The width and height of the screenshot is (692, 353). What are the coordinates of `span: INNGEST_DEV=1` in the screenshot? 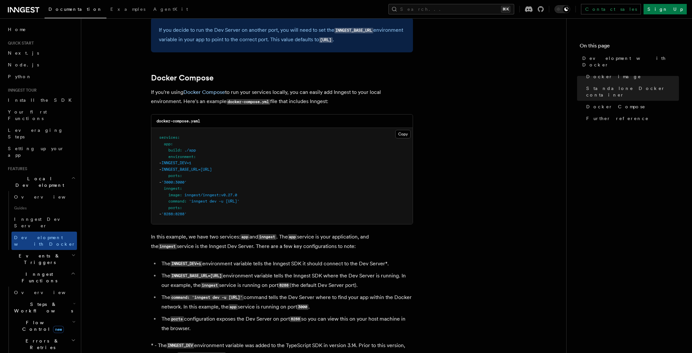 It's located at (176, 163).